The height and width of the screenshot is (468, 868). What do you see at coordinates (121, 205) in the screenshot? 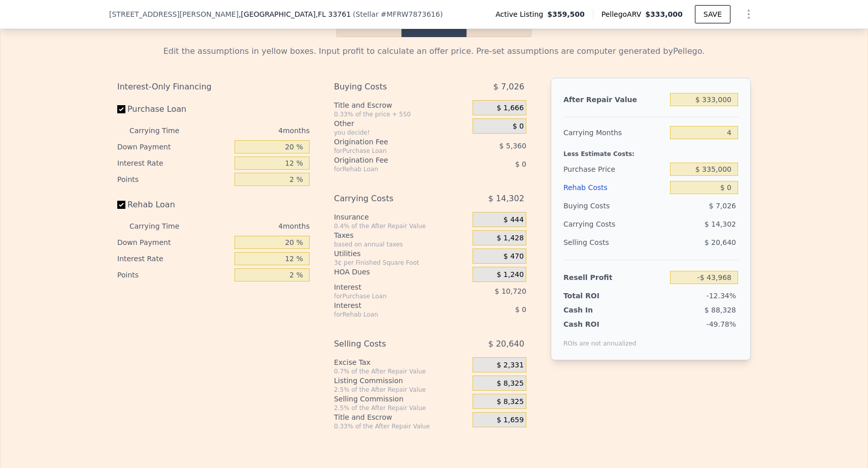
I see `input: Rehab Loan` at bounding box center [121, 205].